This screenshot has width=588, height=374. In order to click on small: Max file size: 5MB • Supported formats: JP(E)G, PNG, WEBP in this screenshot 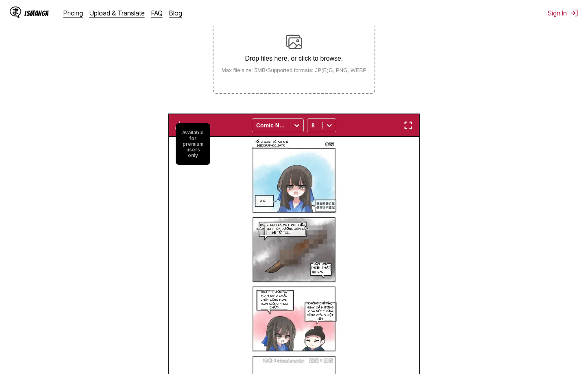, I will do `click(294, 70)`.